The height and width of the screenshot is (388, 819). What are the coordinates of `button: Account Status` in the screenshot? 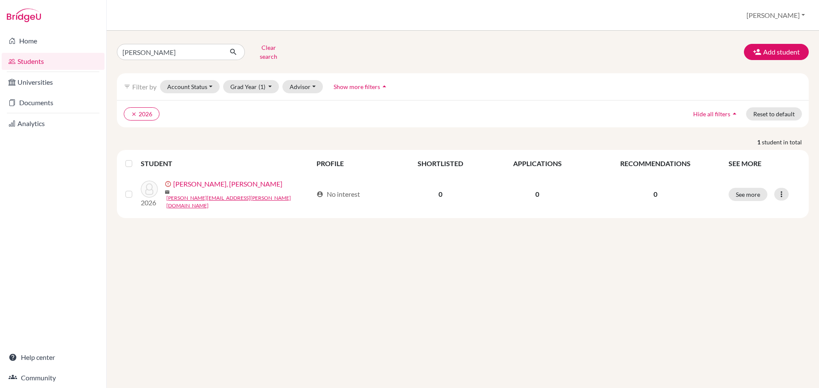 It's located at (190, 87).